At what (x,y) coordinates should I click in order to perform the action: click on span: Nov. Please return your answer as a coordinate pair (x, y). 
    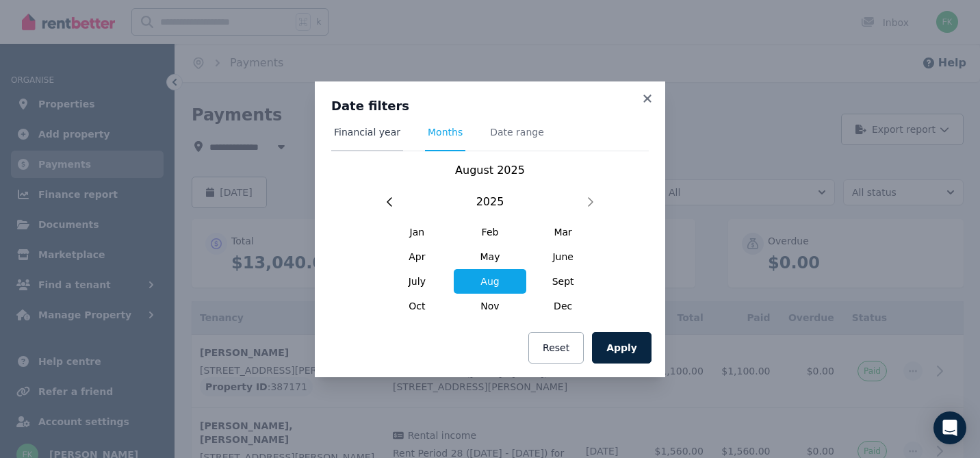
    Looking at the image, I should click on (490, 305).